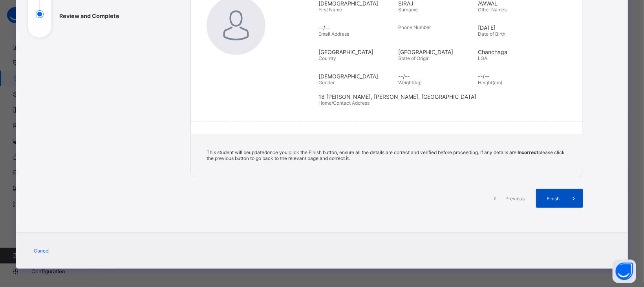  I want to click on span: Height(cm), so click(490, 83).